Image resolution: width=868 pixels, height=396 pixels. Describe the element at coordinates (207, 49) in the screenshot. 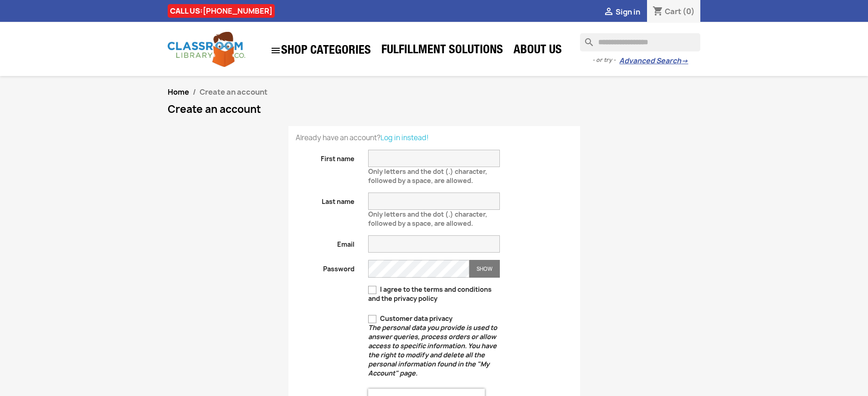

I see `img: Classroom Library Company` at that location.